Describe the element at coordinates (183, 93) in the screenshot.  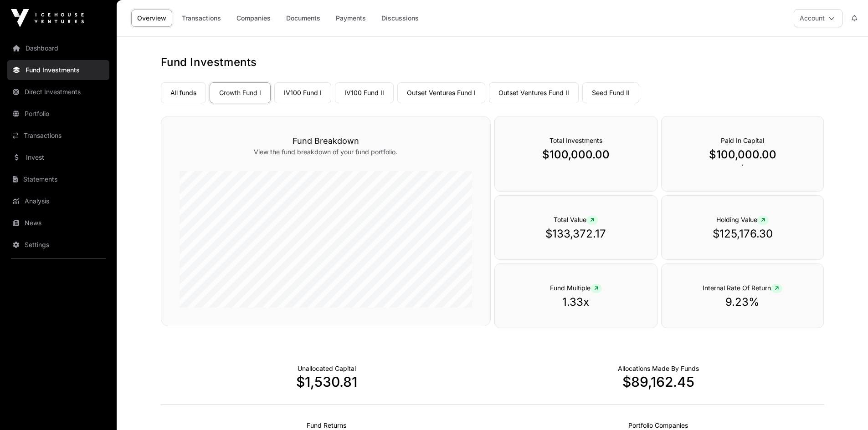
I see `a: All funds` at that location.